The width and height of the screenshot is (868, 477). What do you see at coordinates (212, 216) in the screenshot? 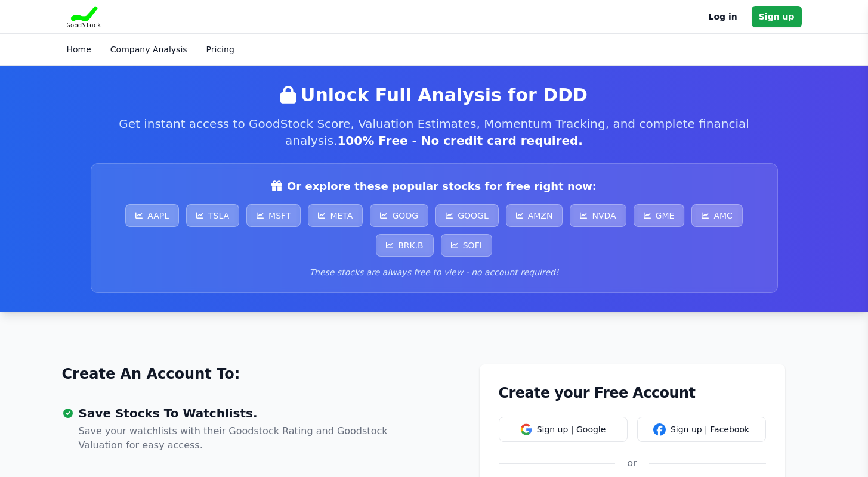
I see `a: TSLA` at bounding box center [212, 216].